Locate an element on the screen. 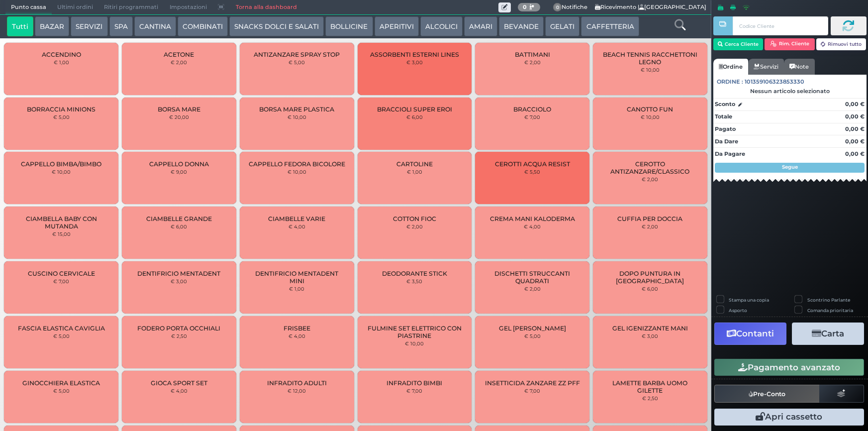  a: Torna alla dashboard is located at coordinates (266, 8).